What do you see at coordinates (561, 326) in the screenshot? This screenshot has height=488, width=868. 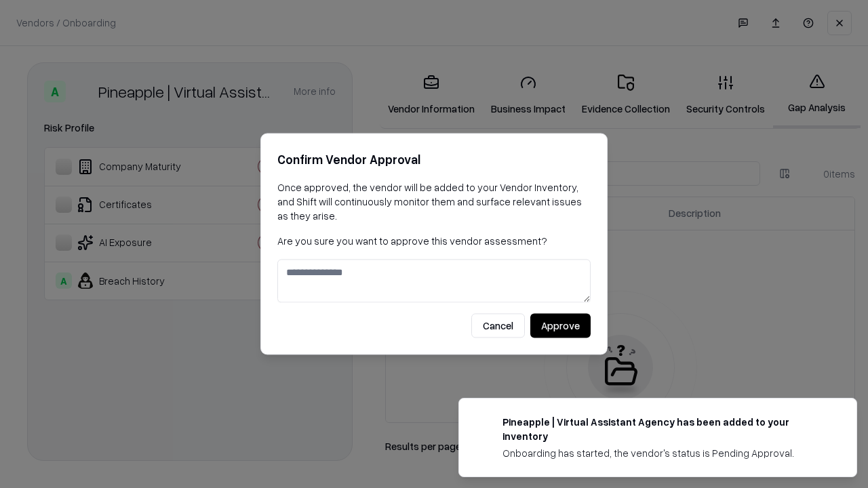 I see `button: Approve` at bounding box center [561, 326].